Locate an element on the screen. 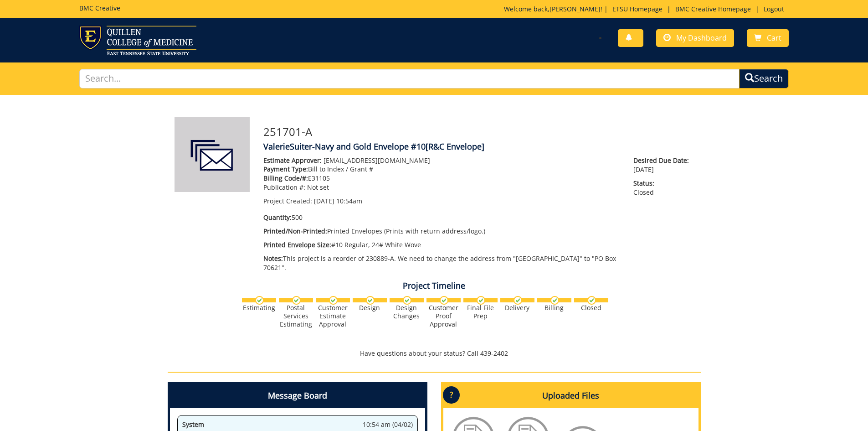 The width and height of the screenshot is (868, 431). span: Quantity: is located at coordinates (278, 217).